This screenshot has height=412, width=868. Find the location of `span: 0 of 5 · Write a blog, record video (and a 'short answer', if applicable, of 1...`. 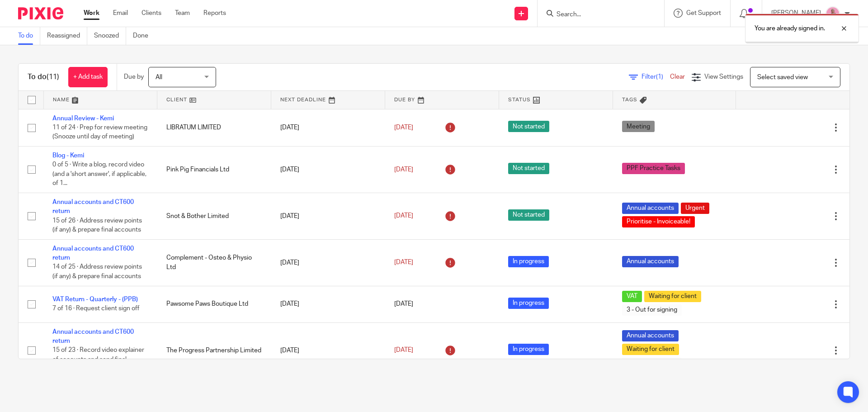

span: 0 of 5 · Write a blog, record video (and a 'short answer', if applicable, of 1... is located at coordinates (99, 174).